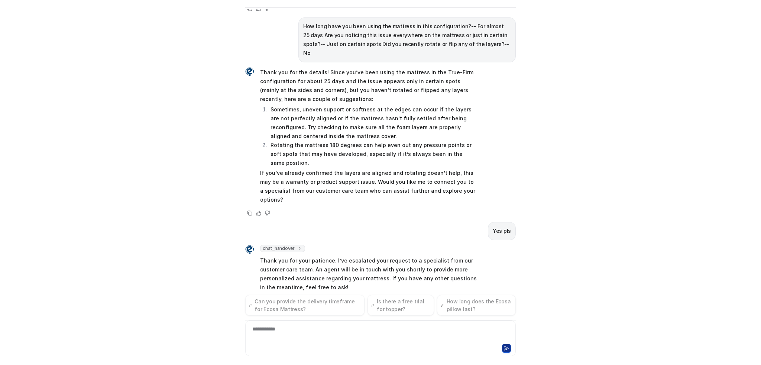  I want to click on button: Can you provide the delivery timeframe for Ecosa Mattress?, so click(305, 306).